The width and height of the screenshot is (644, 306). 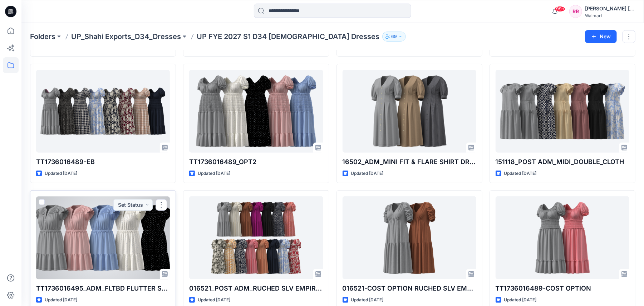 What do you see at coordinates (410, 111) in the screenshot?
I see `a: 16502_ADM_MINI FIT & FLARE SHIRT DRESS` at bounding box center [410, 111].